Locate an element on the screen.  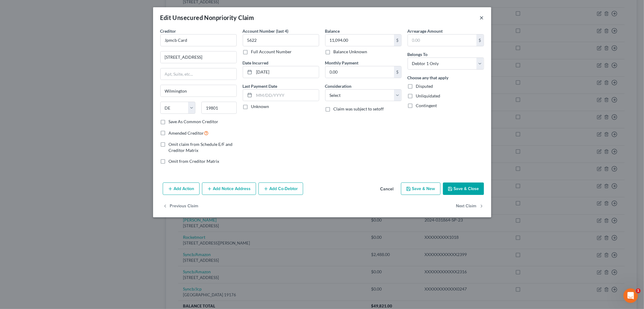
span: Unliquidated is located at coordinates (428, 96).